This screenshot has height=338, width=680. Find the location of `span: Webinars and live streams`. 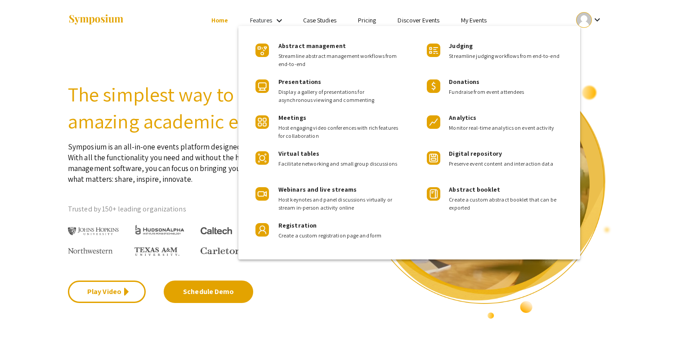

span: Webinars and live streams is located at coordinates (317, 190).